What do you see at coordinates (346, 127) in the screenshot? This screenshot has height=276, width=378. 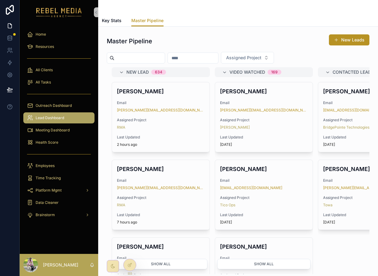 I see `a: BridgePointe Technologies` at bounding box center [346, 127].